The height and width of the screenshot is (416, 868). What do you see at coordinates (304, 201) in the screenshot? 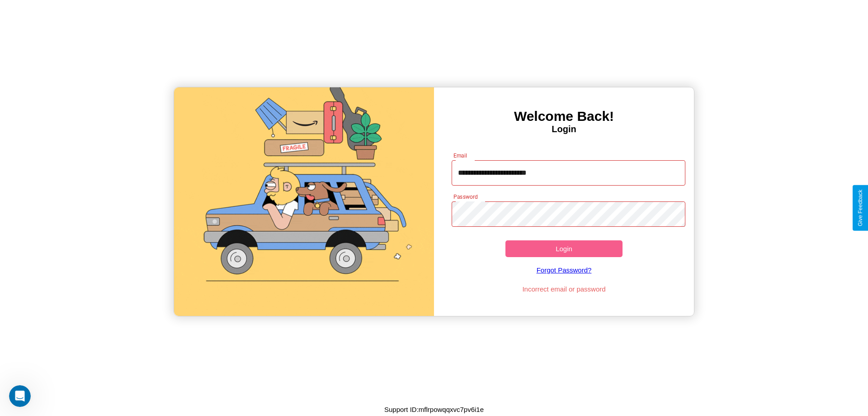
I see `img: gif` at bounding box center [304, 201].